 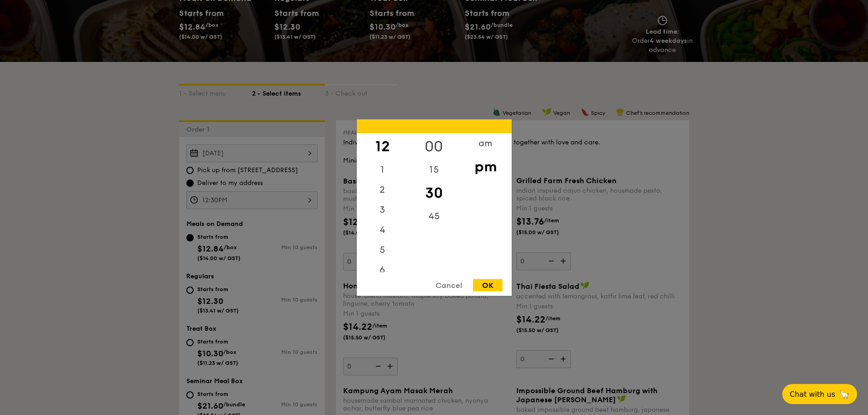 What do you see at coordinates (382, 230) in the screenshot?
I see `div: 4` at bounding box center [382, 230].